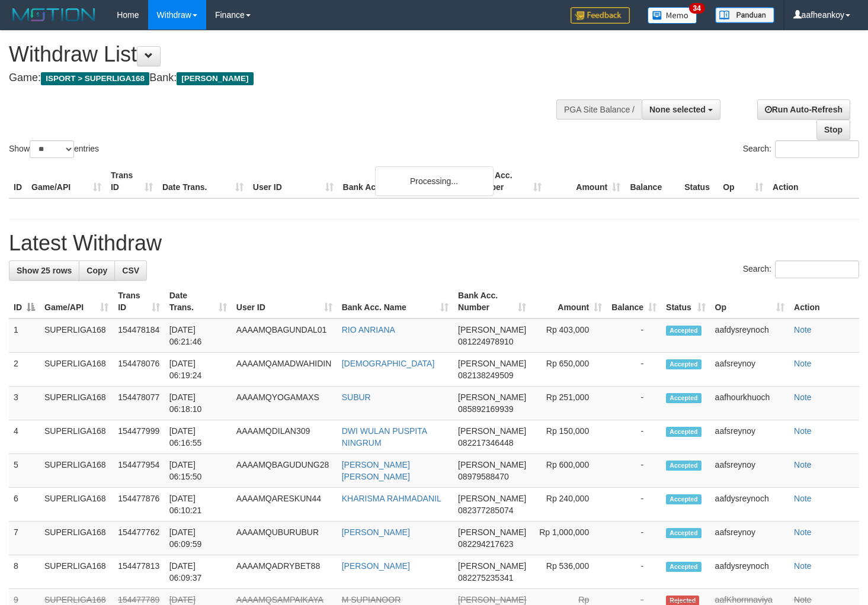 The width and height of the screenshot is (868, 605). I want to click on th: ID, so click(18, 181).